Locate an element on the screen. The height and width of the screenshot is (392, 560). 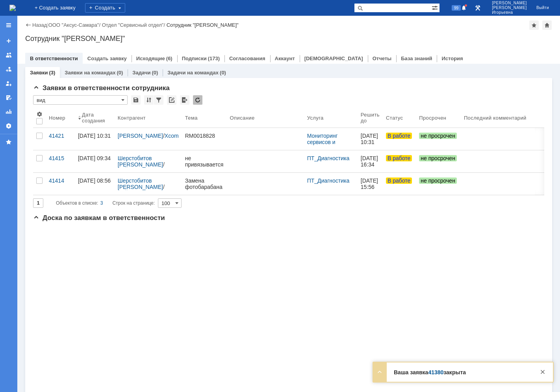
strong: Ваша заявка закрыта is located at coordinates (430, 372).